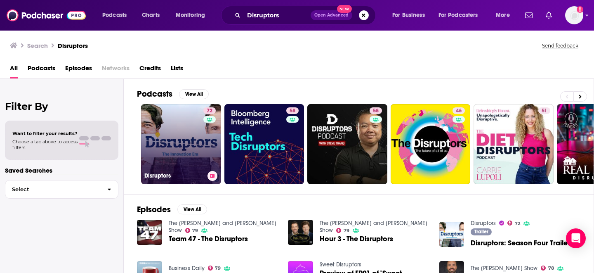 This screenshot has width=594, height=273. I want to click on img: Podchaser - Follow, Share and Rate Podcasts, so click(46, 15).